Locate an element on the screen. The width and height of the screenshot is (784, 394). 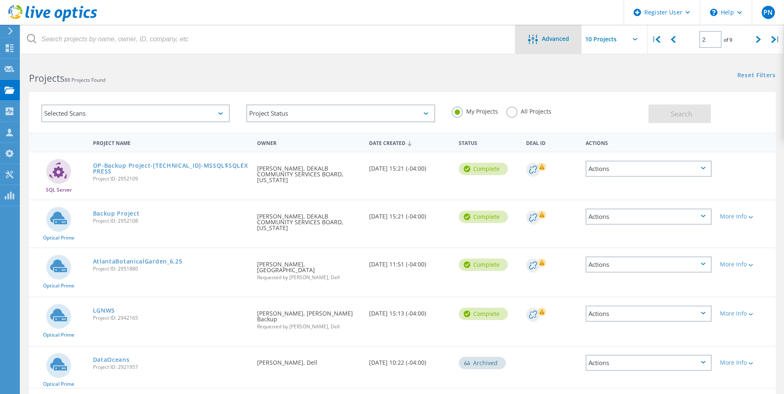
a: Backup Project is located at coordinates (116, 214).